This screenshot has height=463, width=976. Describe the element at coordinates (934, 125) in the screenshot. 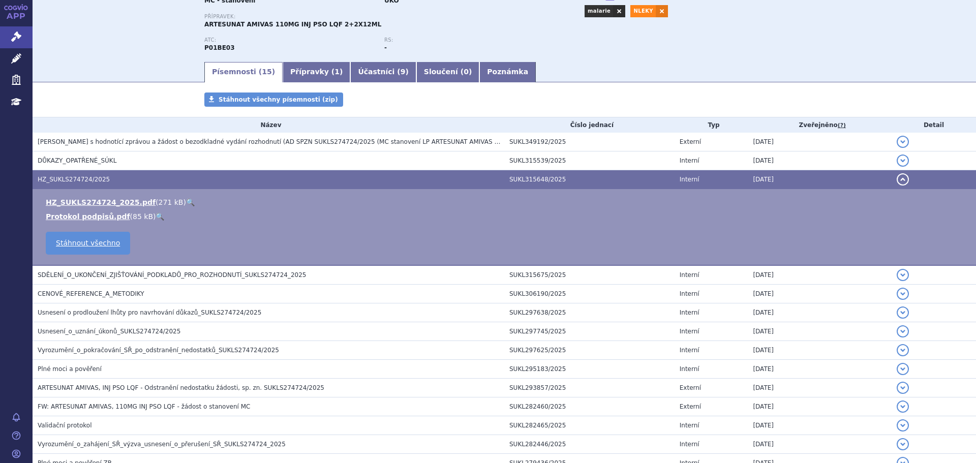

I see `th: Detail` at that location.